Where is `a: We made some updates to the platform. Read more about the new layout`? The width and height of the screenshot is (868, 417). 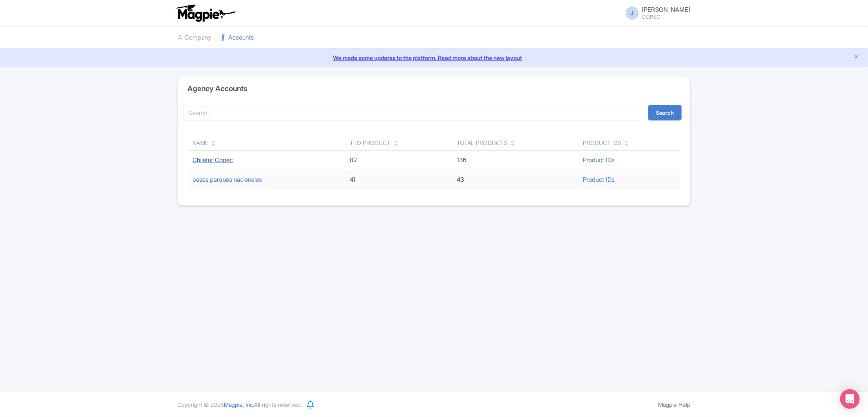
a: We made some updates to the platform. Read more about the new layout is located at coordinates (434, 58).